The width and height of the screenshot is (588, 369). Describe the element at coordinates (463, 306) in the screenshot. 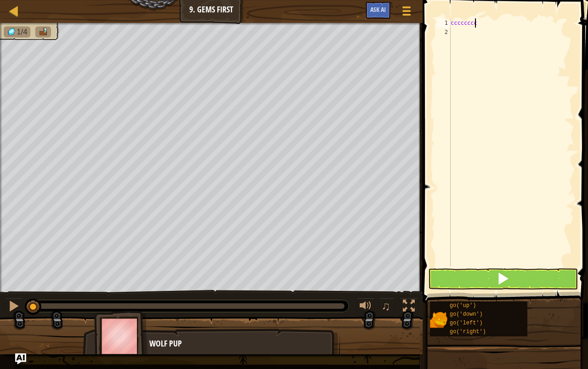

I see `span: go('up')` at that location.